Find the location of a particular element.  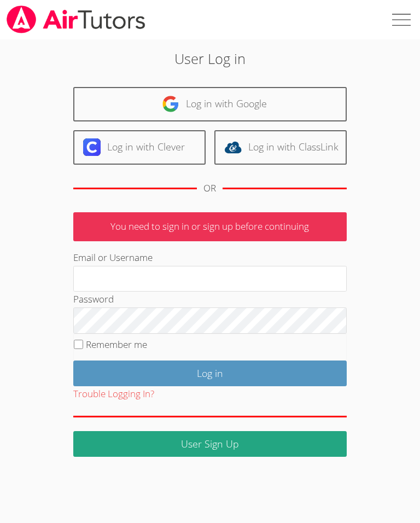

a: Log in with ClassLink is located at coordinates (280, 147).